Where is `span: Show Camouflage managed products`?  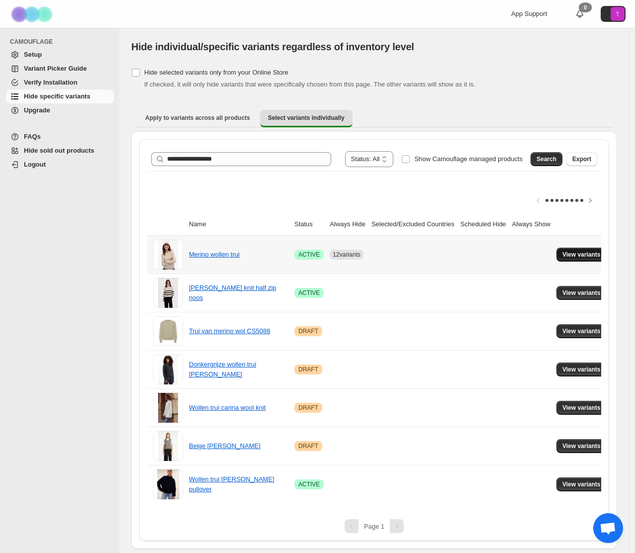 span: Show Camouflage managed products is located at coordinates (468, 159).